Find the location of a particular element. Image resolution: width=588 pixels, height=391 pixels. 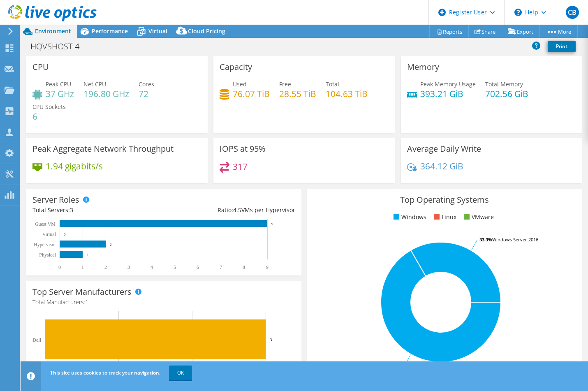

h4: 6 is located at coordinates (49, 117).